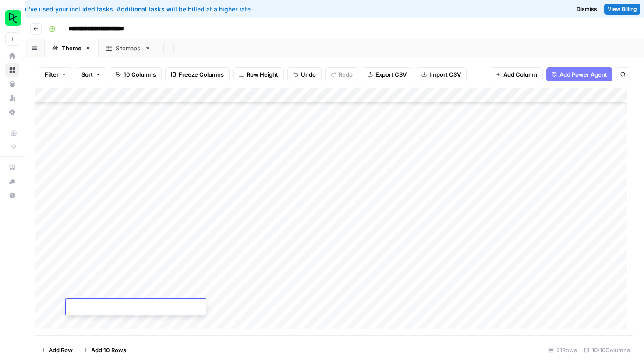 This screenshot has width=644, height=364. I want to click on span: Freeze Columns, so click(201, 74).